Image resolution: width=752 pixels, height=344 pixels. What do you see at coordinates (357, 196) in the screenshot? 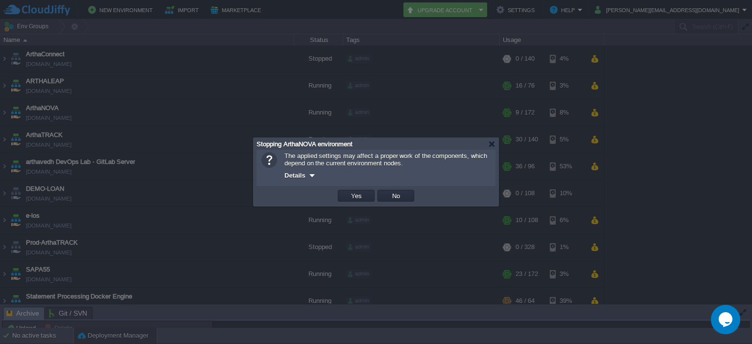
I see `button: Yes` at bounding box center [357, 196].